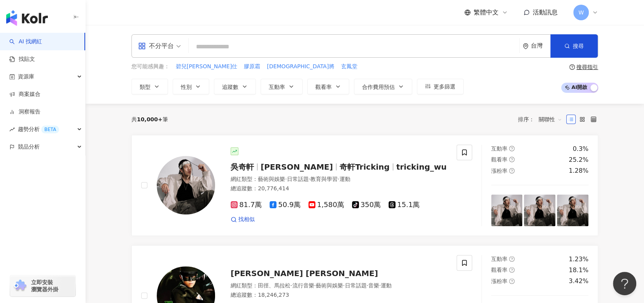 This screenshot has height=303, width=644. What do you see at coordinates (349, 67) in the screenshot?
I see `button: 玄鳳堂` at bounding box center [349, 67].